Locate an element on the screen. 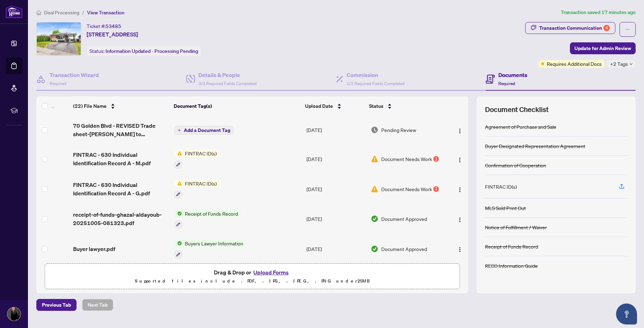  span: Update for Admin Review is located at coordinates (602, 49).